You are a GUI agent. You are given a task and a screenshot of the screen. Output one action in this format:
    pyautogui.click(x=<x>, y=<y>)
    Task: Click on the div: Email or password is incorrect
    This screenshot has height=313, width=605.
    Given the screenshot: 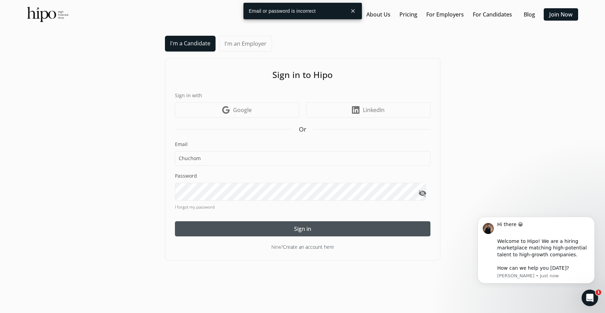 What is the action you would take?
    pyautogui.click(x=295, y=11)
    